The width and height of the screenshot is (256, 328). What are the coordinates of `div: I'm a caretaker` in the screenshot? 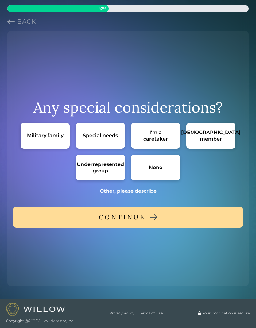 It's located at (156, 136).